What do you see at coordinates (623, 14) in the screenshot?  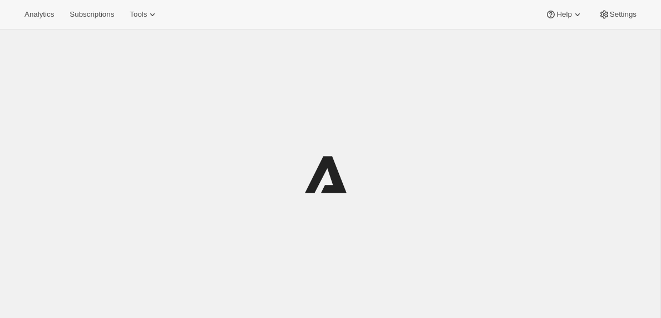 I see `span: Settings` at bounding box center [623, 14].